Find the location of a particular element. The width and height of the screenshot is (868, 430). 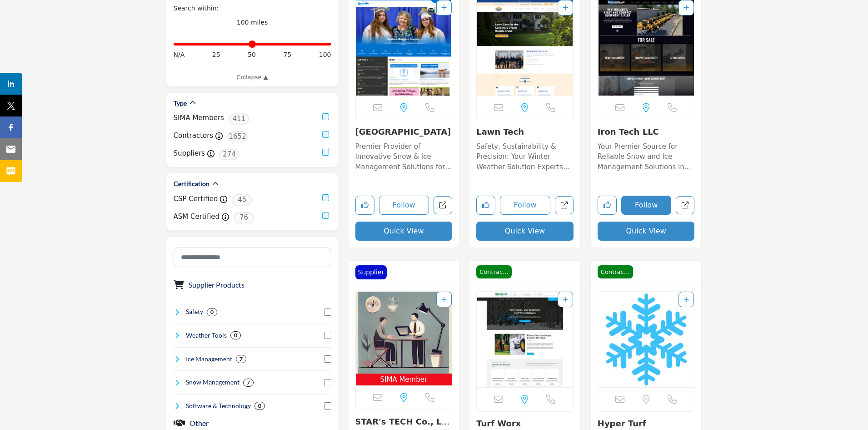

a: Safety, Sustainability & Precision: Your Winter Weather Solution Experts Operating within the Sno... is located at coordinates (525, 156).